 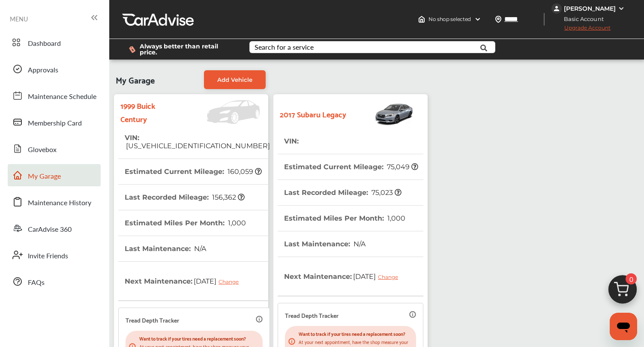 I want to click on span: No shop selected, so click(x=449, y=19).